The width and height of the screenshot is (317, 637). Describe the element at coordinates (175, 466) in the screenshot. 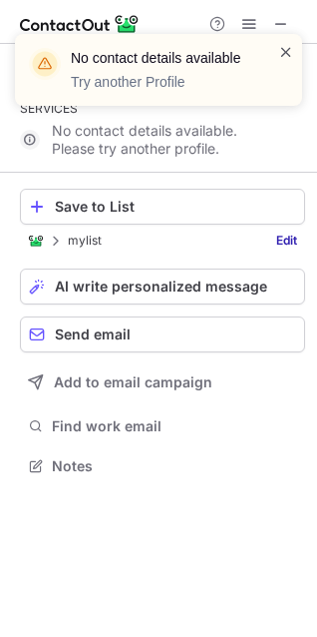

I see `span: Notes` at that location.